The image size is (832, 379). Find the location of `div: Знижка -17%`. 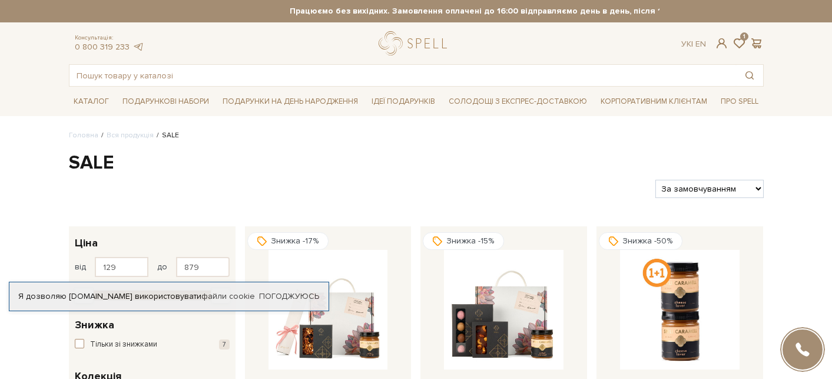

div: Знижка -17% is located at coordinates (288, 241).